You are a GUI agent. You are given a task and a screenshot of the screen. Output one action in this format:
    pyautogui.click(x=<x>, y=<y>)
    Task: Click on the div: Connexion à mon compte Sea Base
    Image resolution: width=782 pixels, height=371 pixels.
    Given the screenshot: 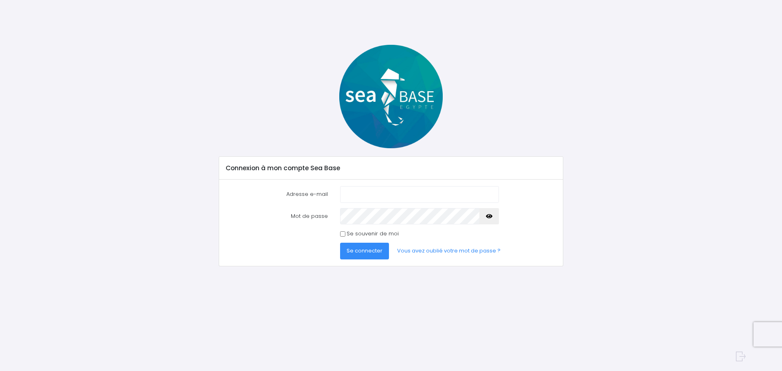 What is the action you would take?
    pyautogui.click(x=390, y=168)
    